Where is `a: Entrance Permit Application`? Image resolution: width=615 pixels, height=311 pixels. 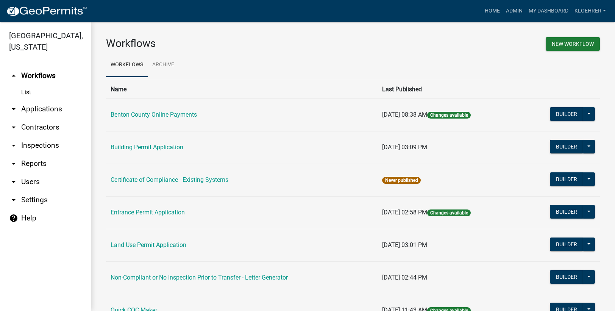
a: Entrance Permit Application is located at coordinates (148, 212).